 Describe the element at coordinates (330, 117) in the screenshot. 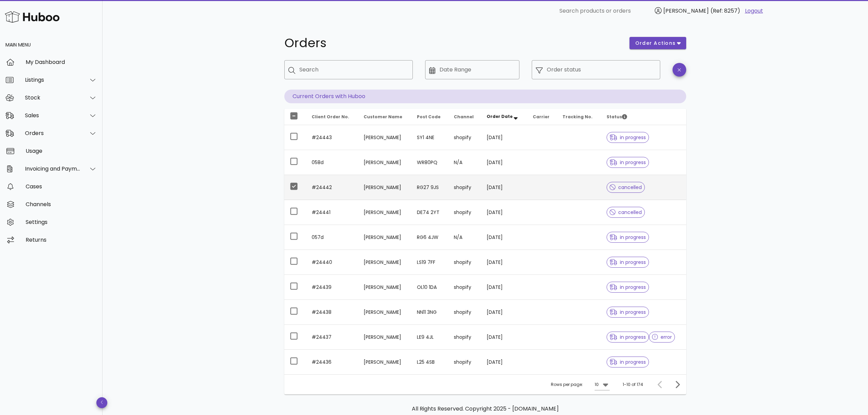

I see `span: Client Order No.` at that location.